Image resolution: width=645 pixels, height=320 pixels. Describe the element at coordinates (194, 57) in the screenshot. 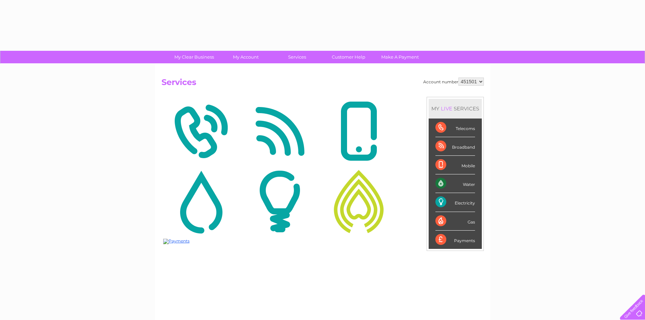

I see `a: My Clear Business` at that location.